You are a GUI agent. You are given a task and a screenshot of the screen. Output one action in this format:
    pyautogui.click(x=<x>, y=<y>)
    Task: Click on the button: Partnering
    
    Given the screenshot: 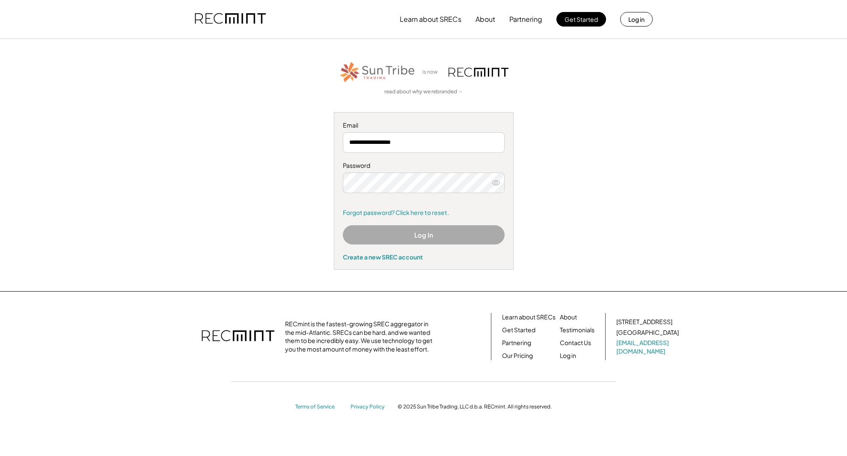 What is the action you would take?
    pyautogui.click(x=526, y=19)
    